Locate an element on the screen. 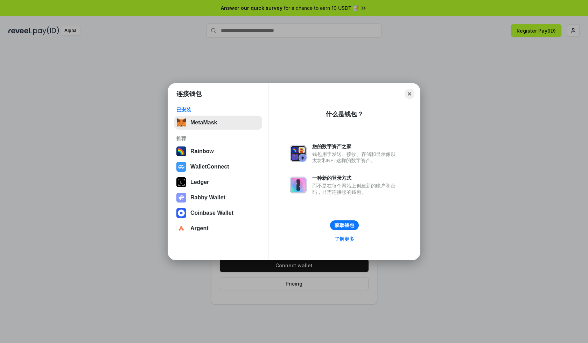  button: 获取钱包 is located at coordinates (345, 225).